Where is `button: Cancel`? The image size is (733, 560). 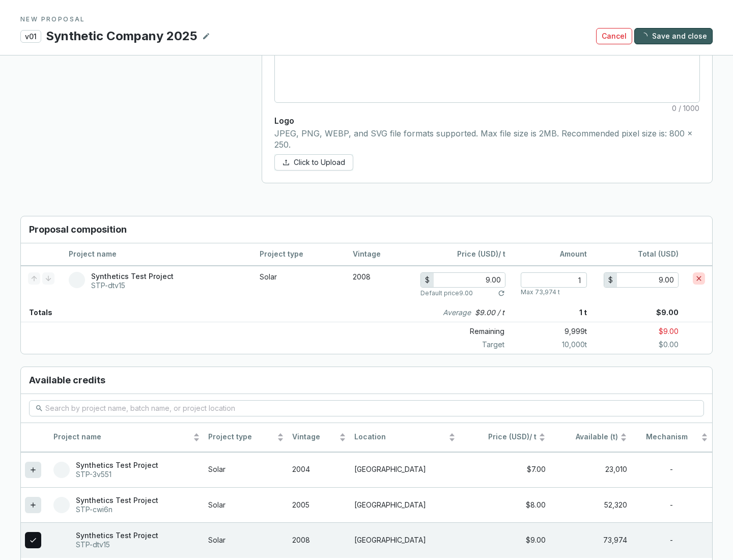
button: Cancel is located at coordinates (614, 36).